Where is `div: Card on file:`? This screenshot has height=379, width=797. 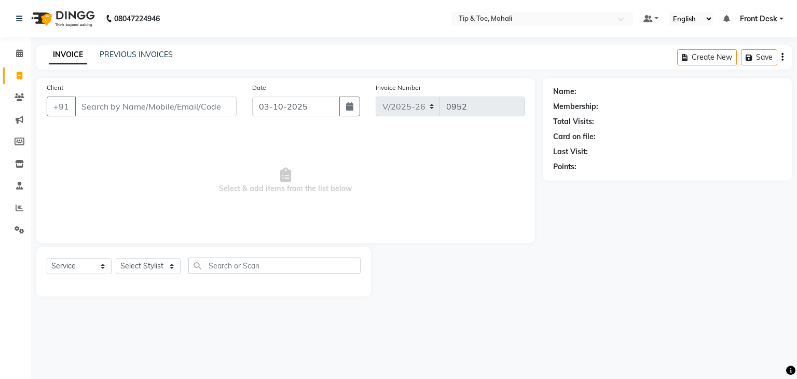
div: Card on file: is located at coordinates (574, 136).